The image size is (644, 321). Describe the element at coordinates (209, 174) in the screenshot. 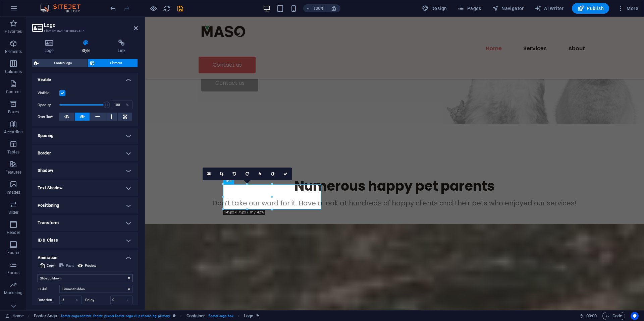

I see `a: Select files from the file manager, stock photos, or upload file(s)` at that location.